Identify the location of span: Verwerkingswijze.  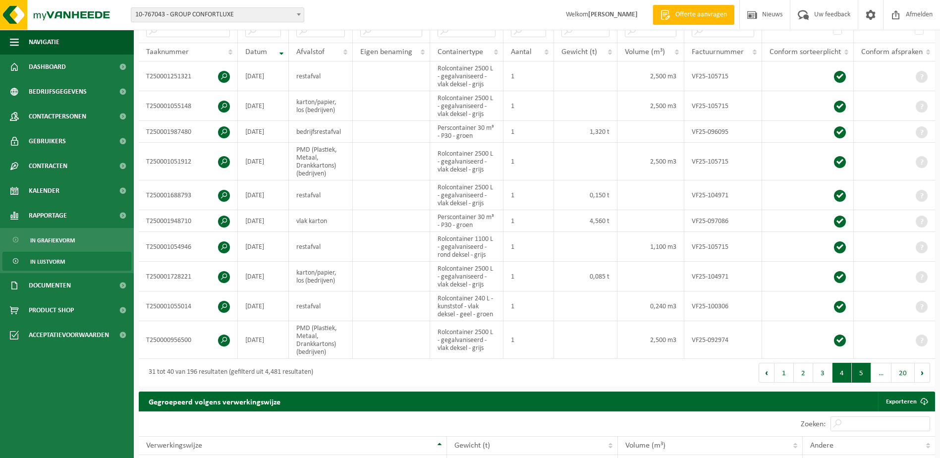
(174, 446).